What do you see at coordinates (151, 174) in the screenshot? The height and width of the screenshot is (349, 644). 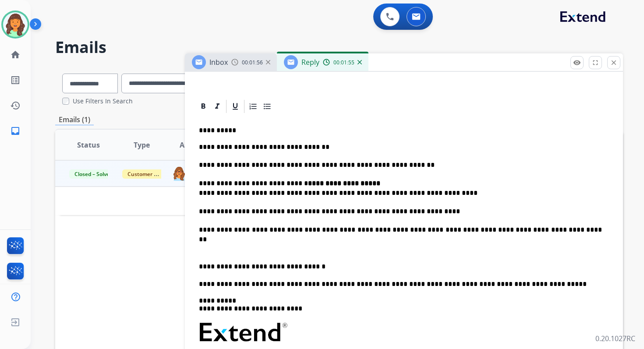 I see `span: Customer Support` at bounding box center [151, 174].